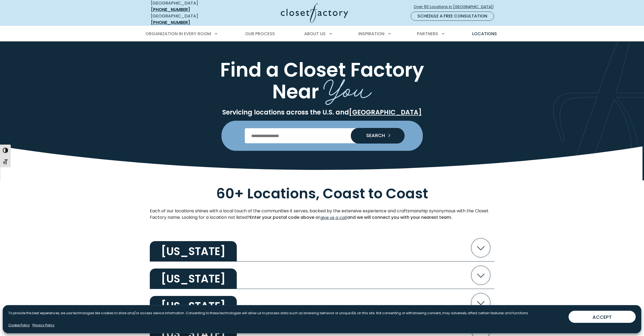 This screenshot has height=336, width=644. I want to click on span: Inspiration, so click(372, 34).